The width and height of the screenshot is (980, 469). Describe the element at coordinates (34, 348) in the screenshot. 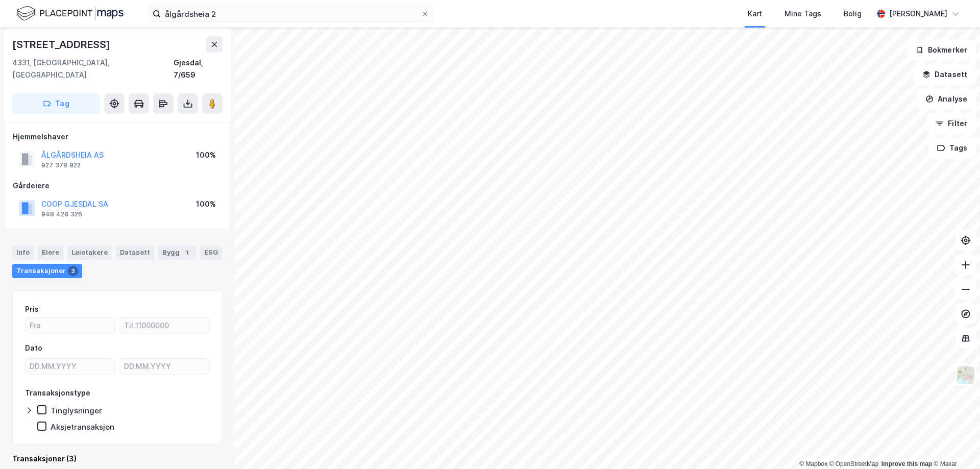

I see `div: Dato` at that location.